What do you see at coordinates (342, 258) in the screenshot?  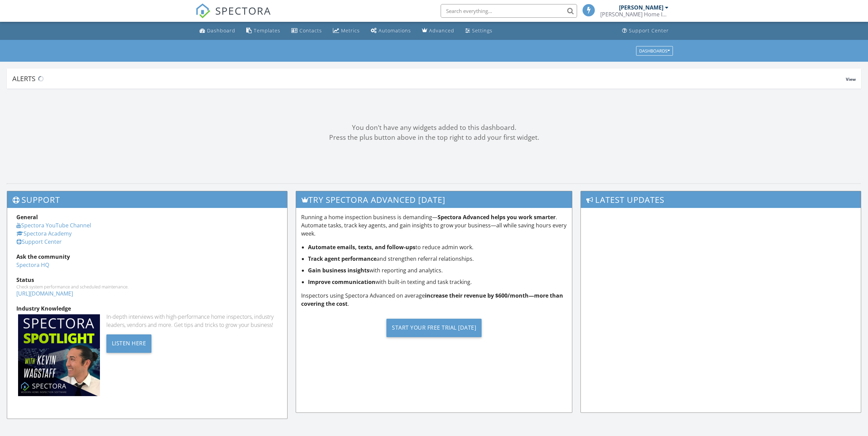 I see `strong: Track agent performance` at bounding box center [342, 258].